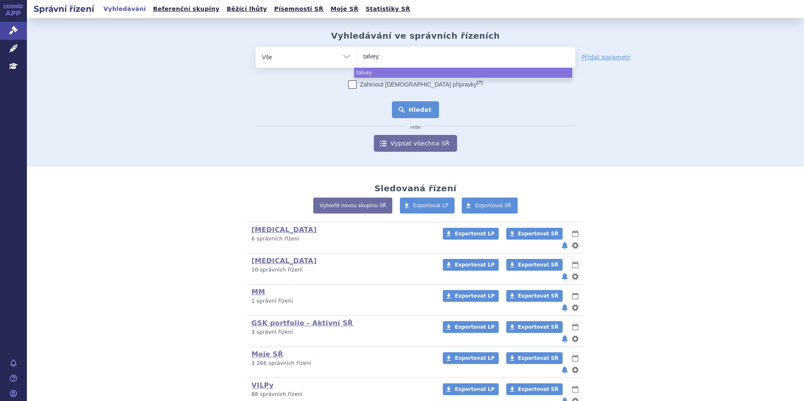 The image size is (804, 401). I want to click on a: Statistiky SŘ, so click(388, 9).